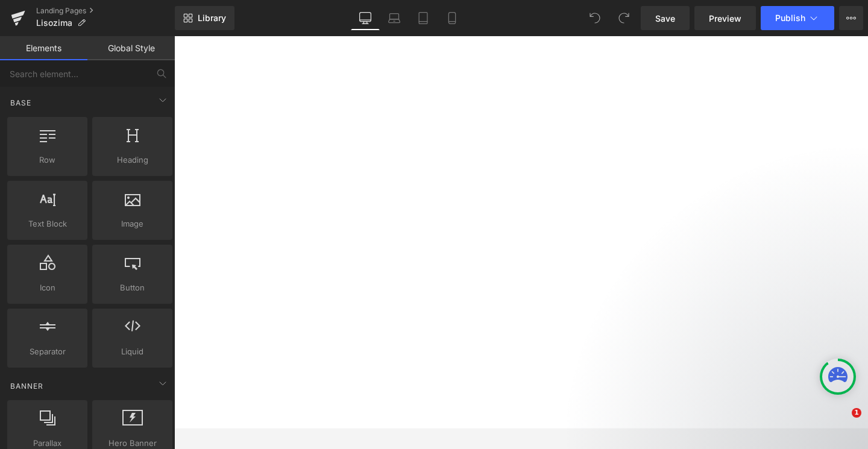 The height and width of the screenshot is (449, 868). I want to click on span: Heading, so click(132, 160).